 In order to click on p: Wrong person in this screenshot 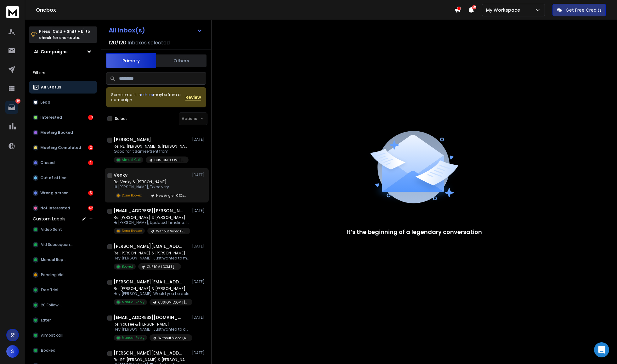, I will do `click(55, 193)`.